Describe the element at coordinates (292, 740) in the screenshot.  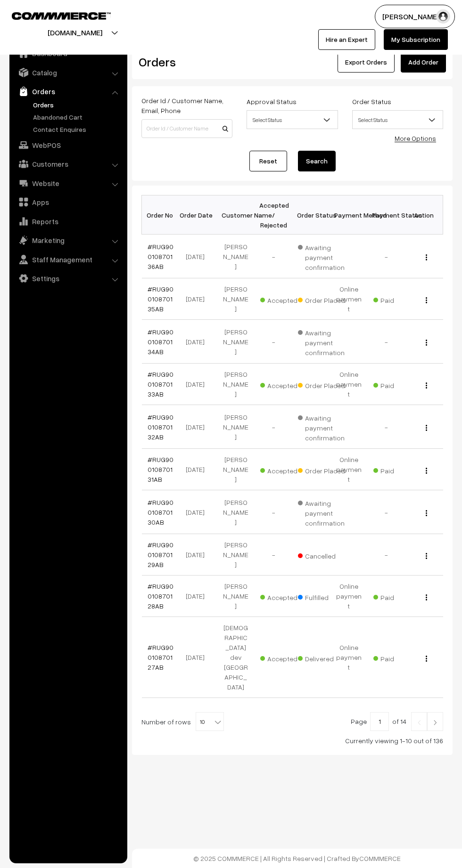
I see `div: Currently viewing 1-10 out of 136` at that location.